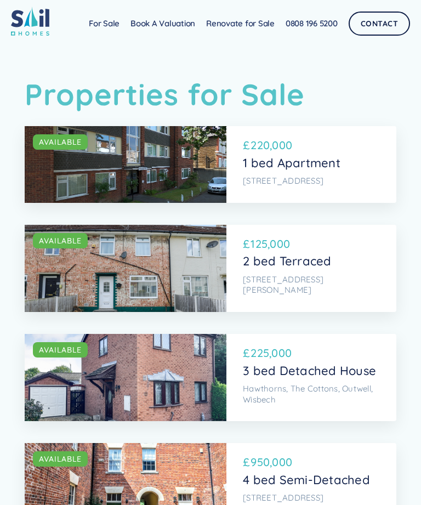 The image size is (421, 505). Describe the element at coordinates (310, 480) in the screenshot. I see `p: 4 bed Semi-Detached` at that location.